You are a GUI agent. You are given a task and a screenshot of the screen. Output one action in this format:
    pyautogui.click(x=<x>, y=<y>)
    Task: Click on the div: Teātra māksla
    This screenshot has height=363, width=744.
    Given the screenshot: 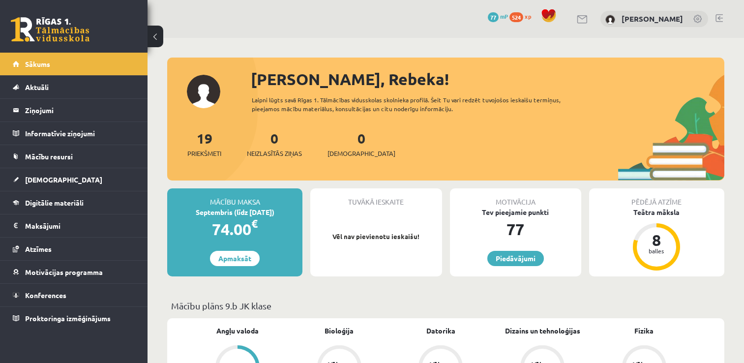 What is the action you would take?
    pyautogui.click(x=657, y=212)
    